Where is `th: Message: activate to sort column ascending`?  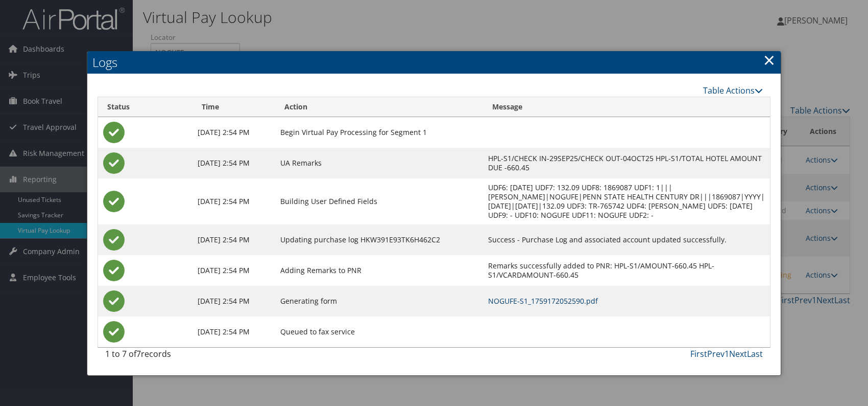
th: Message: activate to sort column ascending is located at coordinates (627, 107).